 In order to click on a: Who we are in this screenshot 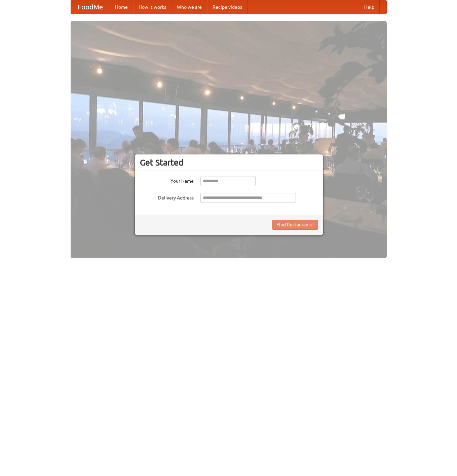, I will do `click(189, 7)`.